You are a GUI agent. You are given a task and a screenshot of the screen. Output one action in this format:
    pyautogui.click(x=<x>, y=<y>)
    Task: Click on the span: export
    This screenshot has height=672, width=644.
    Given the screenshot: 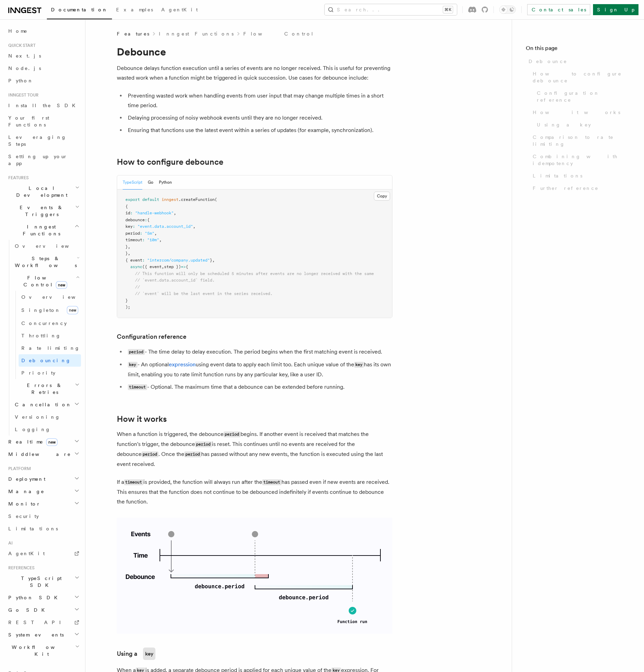 What is the action you would take?
    pyautogui.click(x=133, y=200)
    